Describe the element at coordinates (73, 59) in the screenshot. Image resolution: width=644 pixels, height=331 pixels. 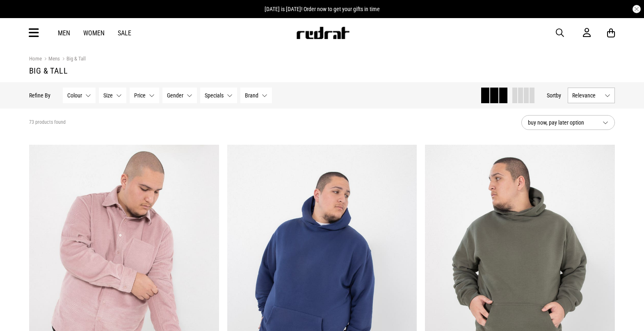
I see `a: Big & Tall` at that location.